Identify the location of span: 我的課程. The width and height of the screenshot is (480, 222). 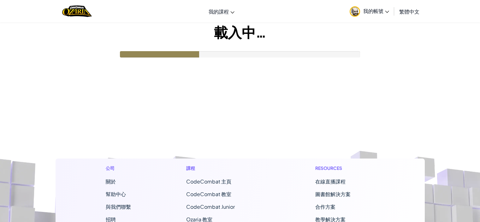
(219, 11).